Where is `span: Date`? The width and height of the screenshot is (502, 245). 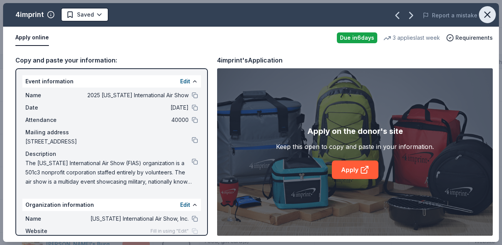 span: Date is located at coordinates (51, 108).